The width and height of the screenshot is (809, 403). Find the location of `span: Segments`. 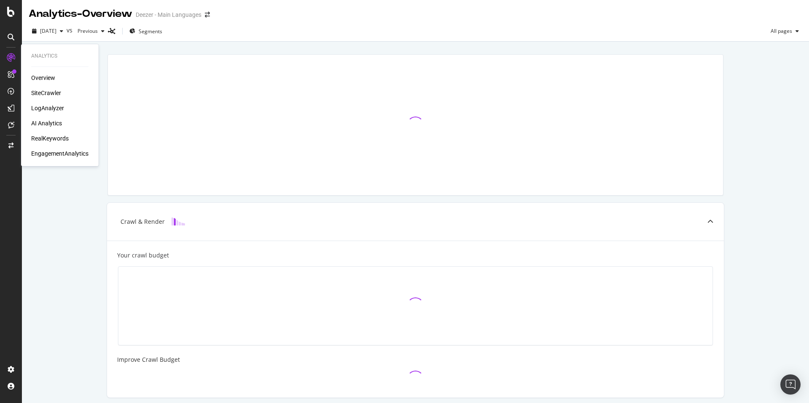

span: Segments is located at coordinates (150, 31).